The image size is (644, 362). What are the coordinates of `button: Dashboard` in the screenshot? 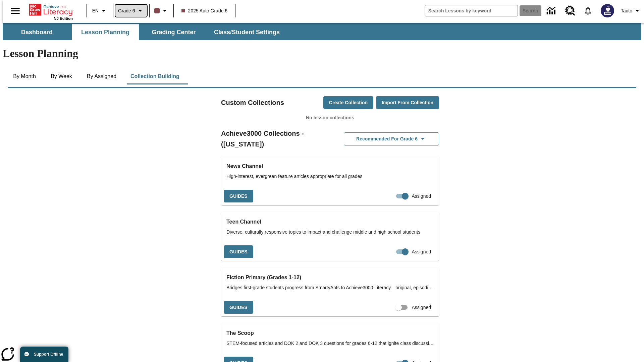 It's located at (37, 32).